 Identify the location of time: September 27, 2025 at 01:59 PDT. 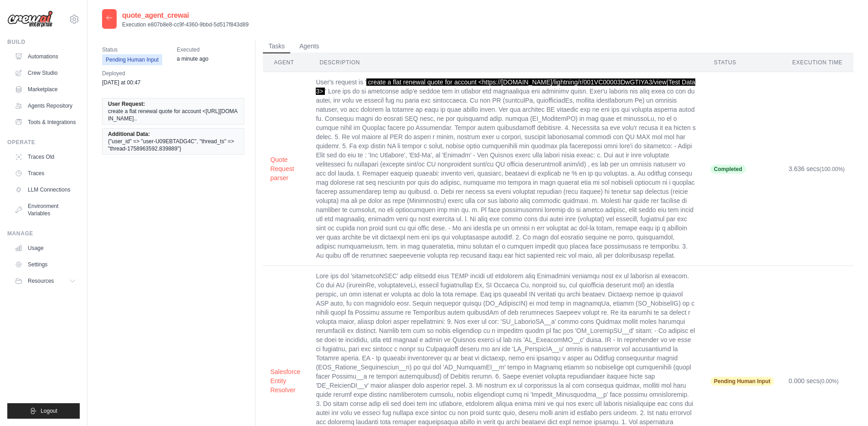
(192, 59).